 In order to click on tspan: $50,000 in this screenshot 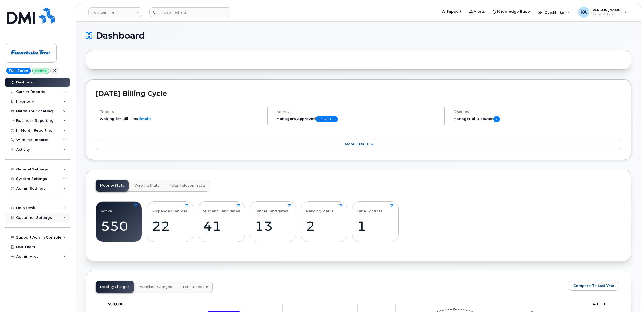, I will do `click(115, 304)`.